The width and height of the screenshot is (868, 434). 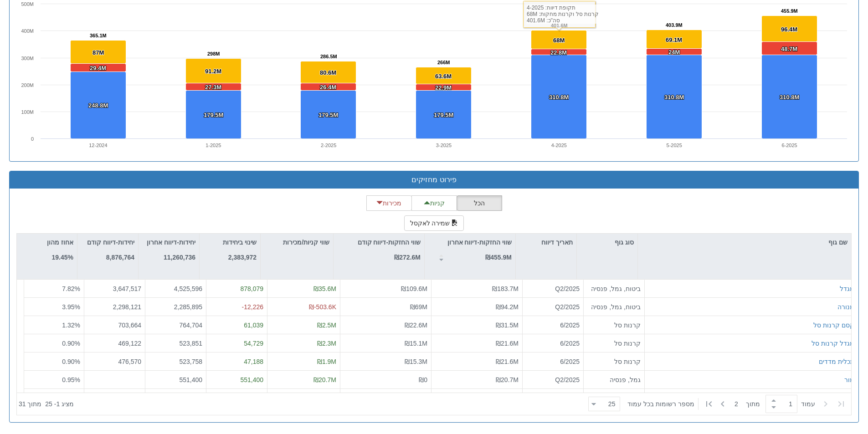 What do you see at coordinates (46, 404) in the screenshot?
I see `div: ‏מציג 1 - 25 ‏ מתוך 31` at bounding box center [46, 404].